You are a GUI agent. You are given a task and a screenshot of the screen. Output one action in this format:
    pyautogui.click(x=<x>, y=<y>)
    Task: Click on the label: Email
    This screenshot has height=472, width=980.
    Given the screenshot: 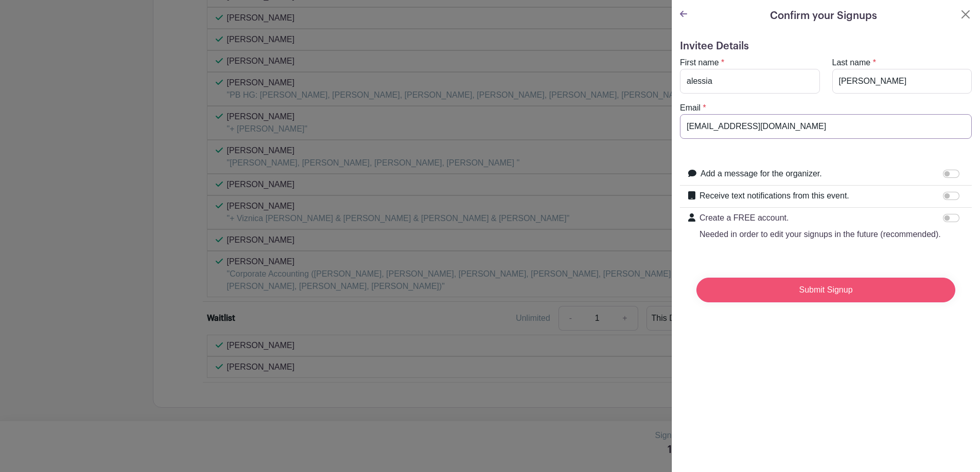 What is the action you would take?
    pyautogui.click(x=690, y=108)
    